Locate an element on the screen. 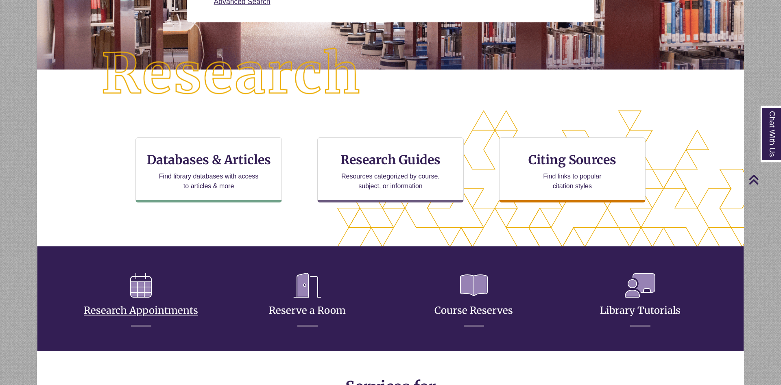 Image resolution: width=781 pixels, height=385 pixels. h3: Databases & Articles is located at coordinates (209, 160).